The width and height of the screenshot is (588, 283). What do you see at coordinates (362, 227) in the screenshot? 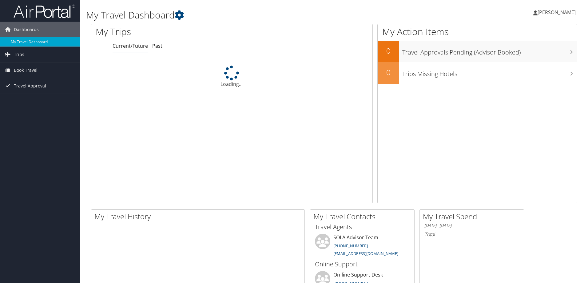
I see `h3: Travel Agents` at bounding box center [362, 227].